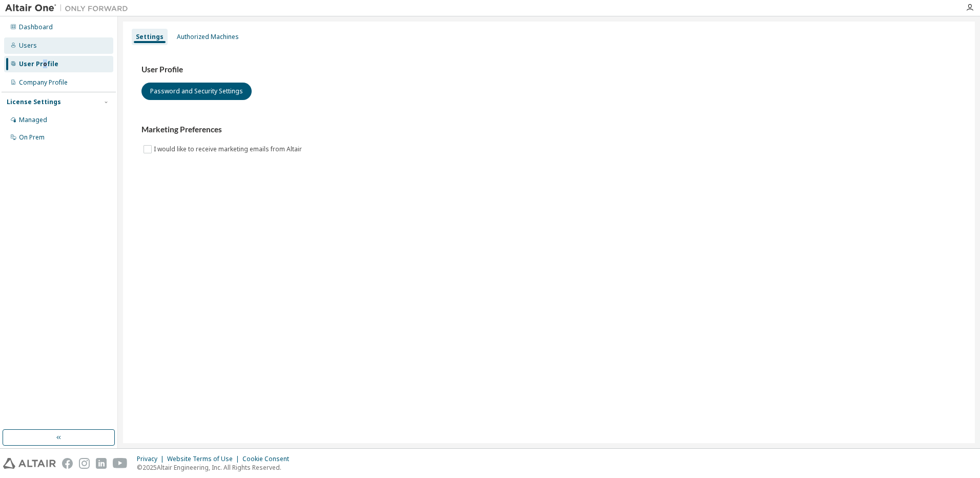  I want to click on img: facebook.svg, so click(67, 463).